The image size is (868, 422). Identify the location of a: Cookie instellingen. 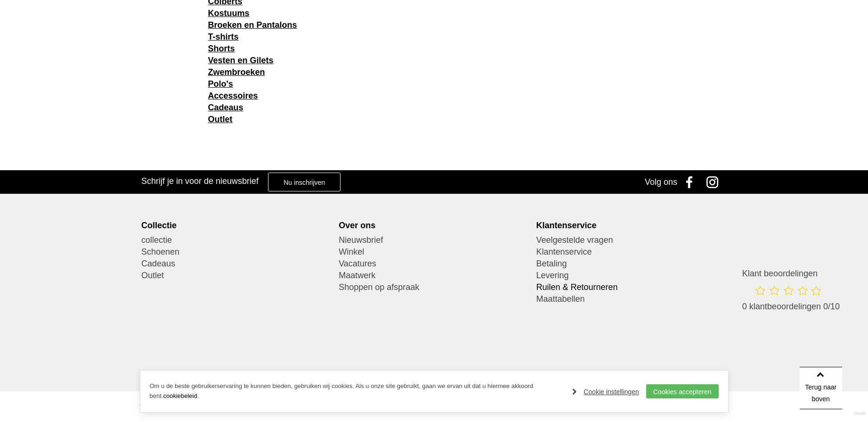
(606, 392).